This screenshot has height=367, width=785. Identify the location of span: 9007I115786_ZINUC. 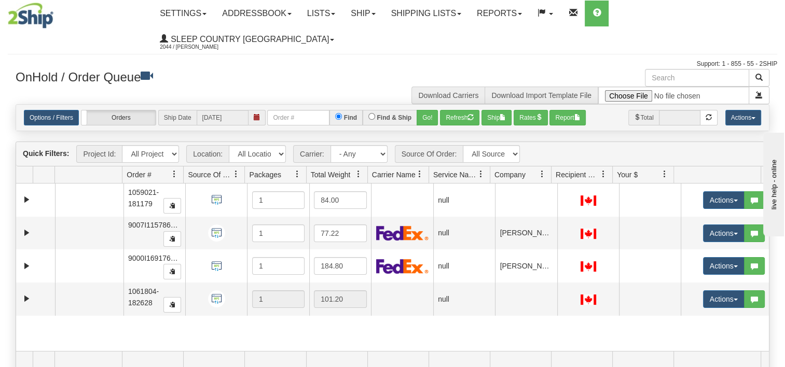
(162, 225).